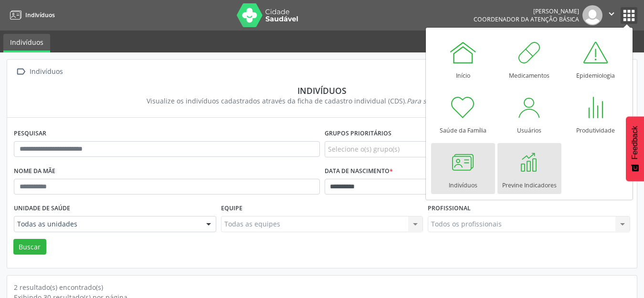 The width and height of the screenshot is (644, 298). What do you see at coordinates (596, 59) in the screenshot?
I see `a: Epidemiologia` at bounding box center [596, 59].